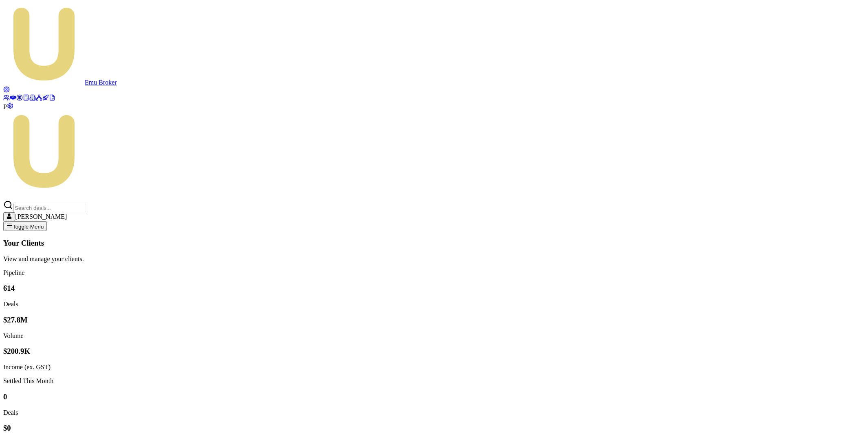  I want to click on h3: 614, so click(434, 288).